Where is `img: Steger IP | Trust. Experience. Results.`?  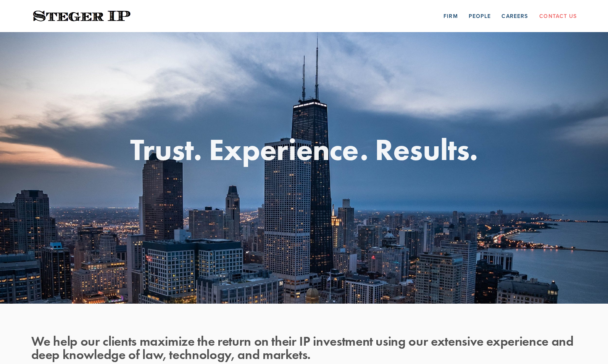 img: Steger IP | Trust. Experience. Results. is located at coordinates (82, 16).